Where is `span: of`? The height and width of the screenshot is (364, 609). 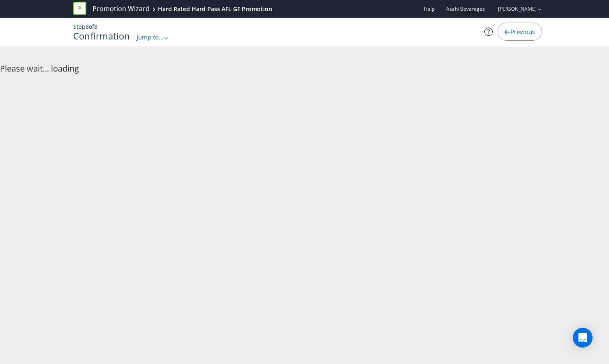
span: of is located at coordinates (91, 26).